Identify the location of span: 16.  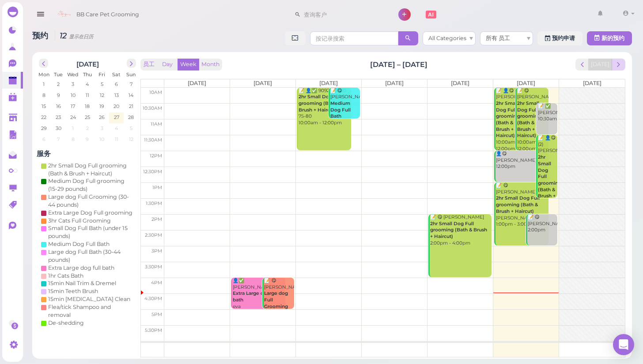
(59, 107).